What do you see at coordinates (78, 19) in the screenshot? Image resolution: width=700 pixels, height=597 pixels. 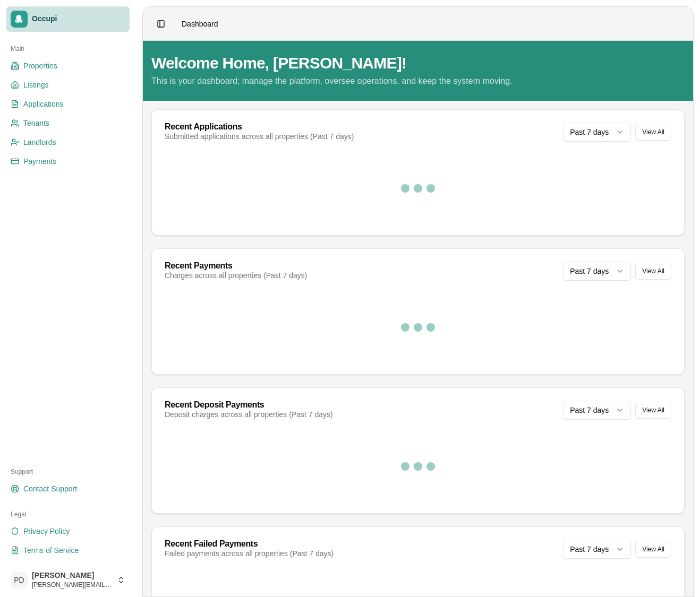 I see `span: Occupi` at bounding box center [78, 19].